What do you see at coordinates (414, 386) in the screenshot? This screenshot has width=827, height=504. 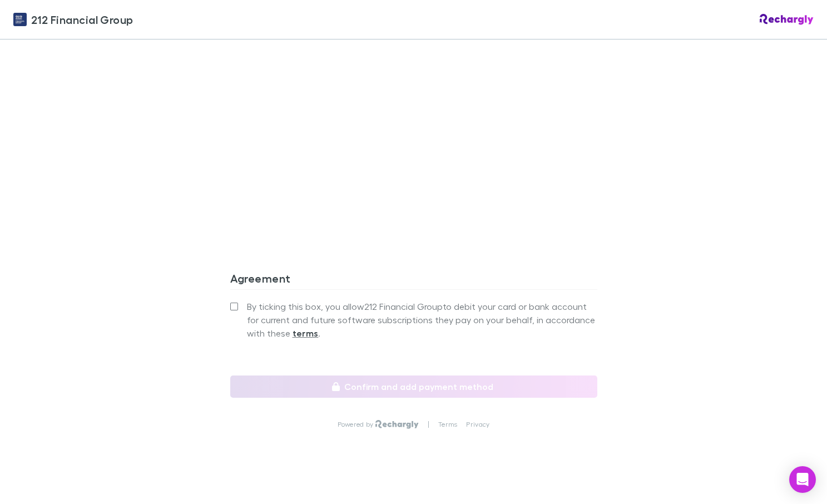 I see `button: Confirm and add payment method` at bounding box center [414, 386].